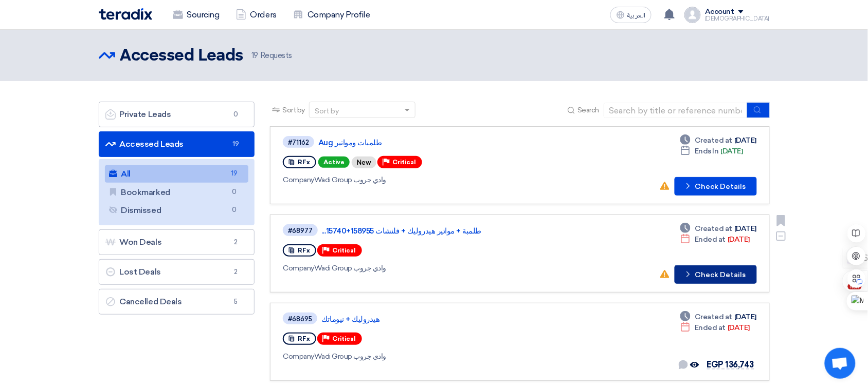 The height and width of the screenshot is (389, 868). I want to click on a: Private Leads0, so click(177, 115).